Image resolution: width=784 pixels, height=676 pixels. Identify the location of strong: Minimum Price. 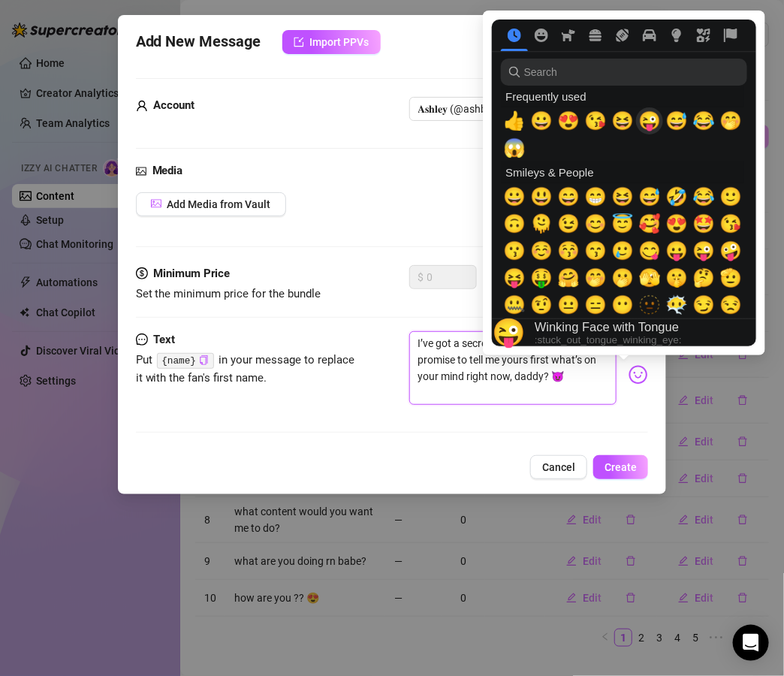
(192, 273).